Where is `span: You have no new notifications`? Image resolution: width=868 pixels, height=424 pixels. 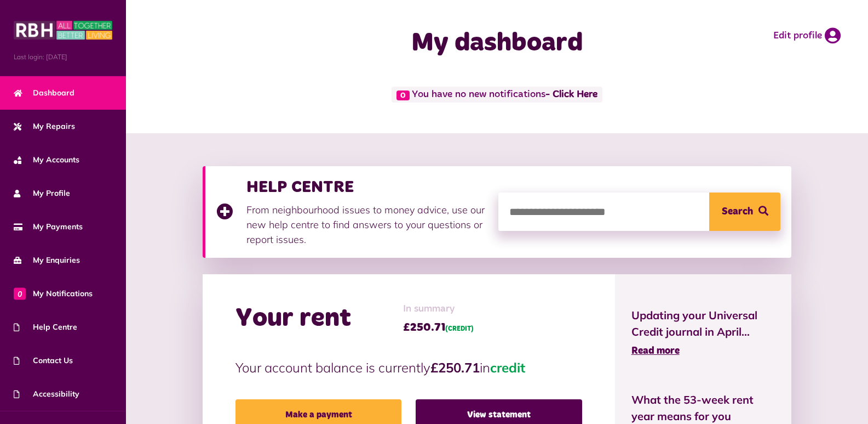 span: You have no new notifications is located at coordinates (497, 95).